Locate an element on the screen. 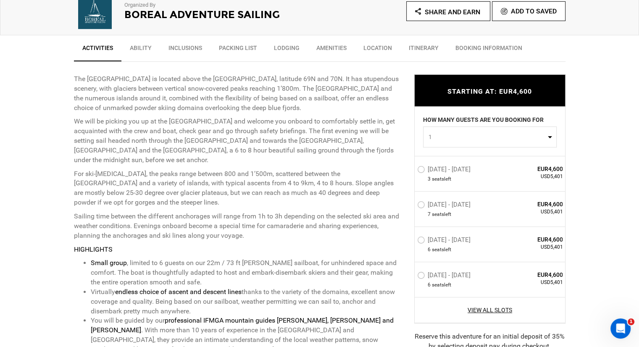  span: 3 is located at coordinates (429, 179).